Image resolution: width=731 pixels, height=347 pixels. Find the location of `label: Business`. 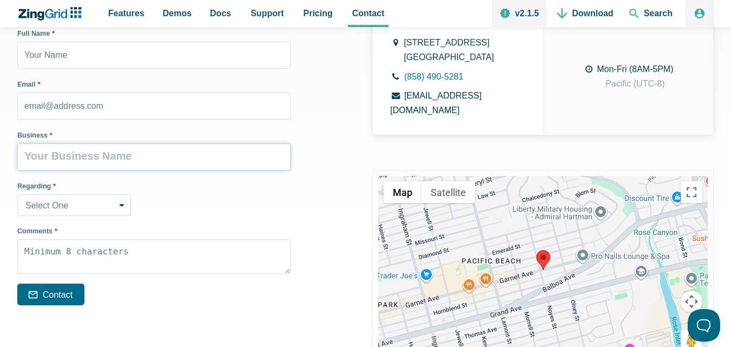

label: Business is located at coordinates (154, 135).